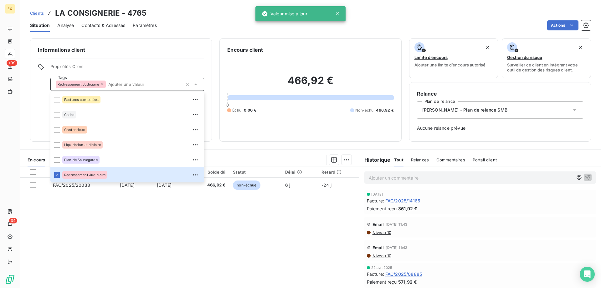 The height and width of the screenshot is (288, 601). I want to click on span: Surveiller ce client en intégrant votre outil de gestion des risques client., so click(546, 67).